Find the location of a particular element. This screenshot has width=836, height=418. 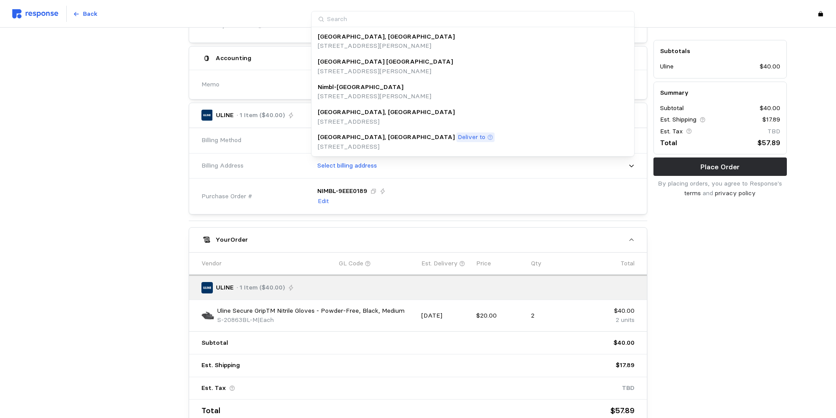

p: Deliver to is located at coordinates (472, 137).